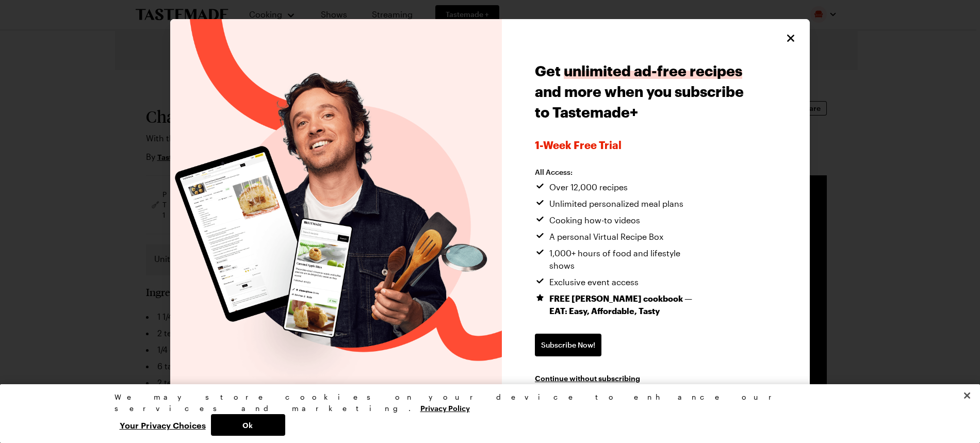  I want to click on button: Your Privacy Choices, so click(163, 424).